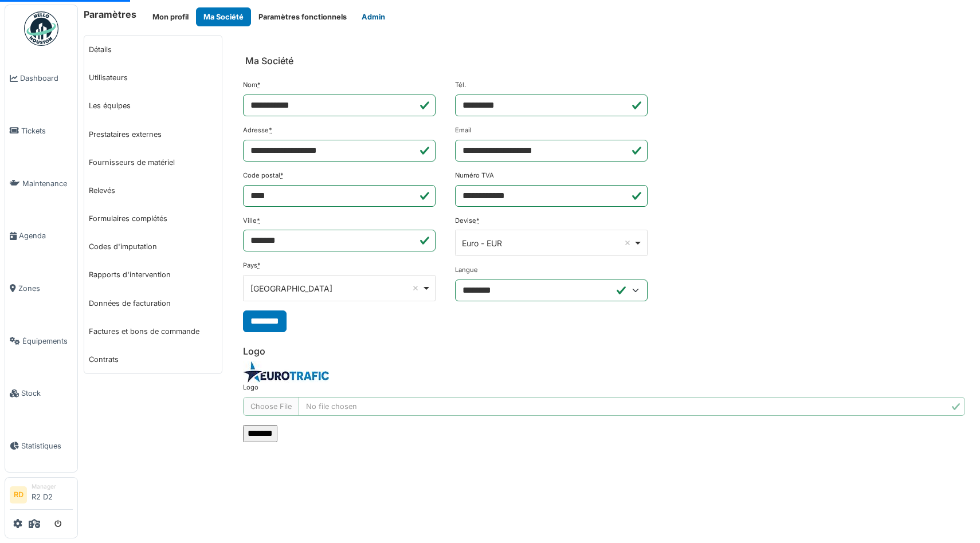 The height and width of the screenshot is (543, 980). I want to click on span: Équipements, so click(47, 340).